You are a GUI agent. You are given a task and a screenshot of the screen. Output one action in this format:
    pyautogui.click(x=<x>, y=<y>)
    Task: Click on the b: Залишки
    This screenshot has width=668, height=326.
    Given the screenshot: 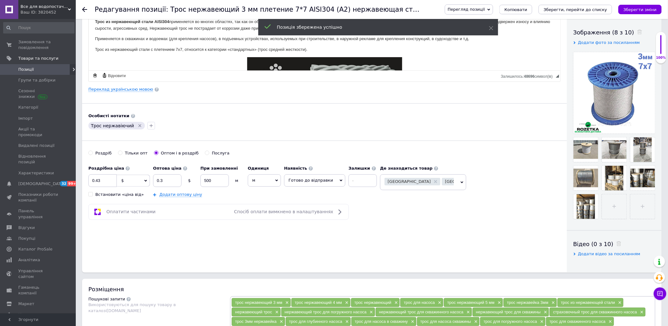 What is the action you would take?
    pyautogui.click(x=359, y=168)
    